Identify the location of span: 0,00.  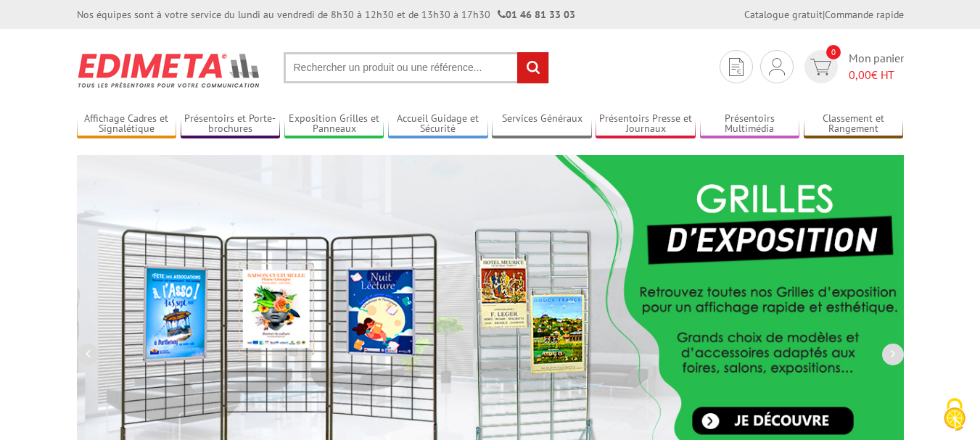
(859, 74).